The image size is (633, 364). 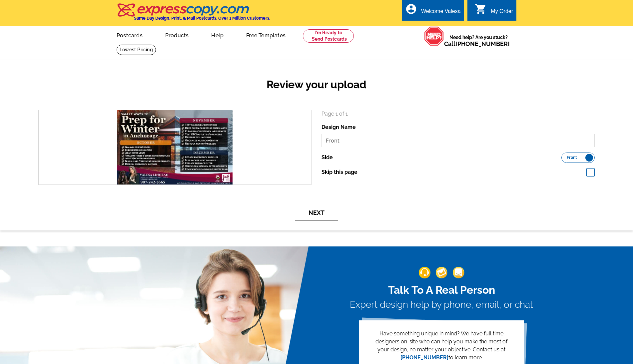 I want to click on a: Help, so click(x=217, y=35).